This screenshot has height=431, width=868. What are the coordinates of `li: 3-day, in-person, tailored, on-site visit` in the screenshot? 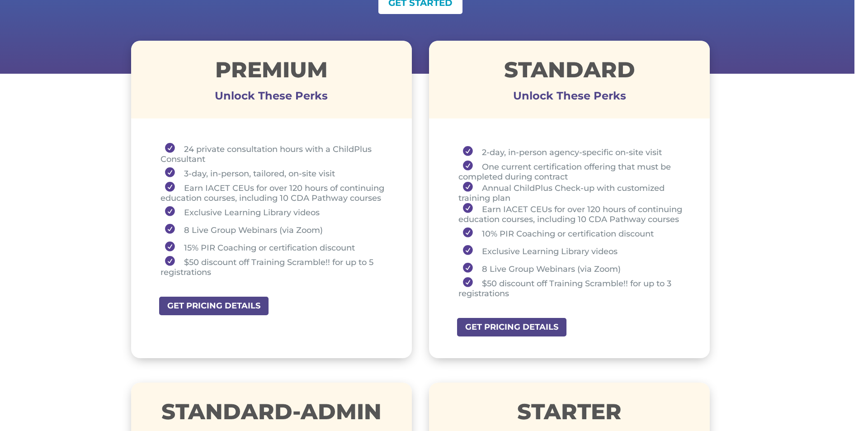 It's located at (275, 173).